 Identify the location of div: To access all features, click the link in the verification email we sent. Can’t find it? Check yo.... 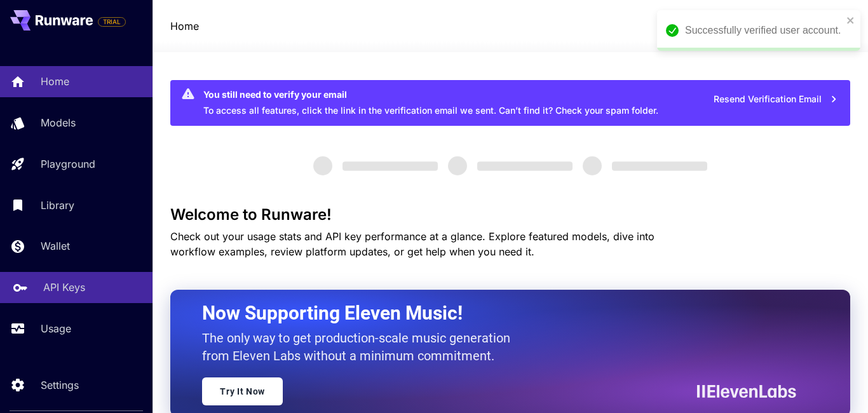
(431, 103).